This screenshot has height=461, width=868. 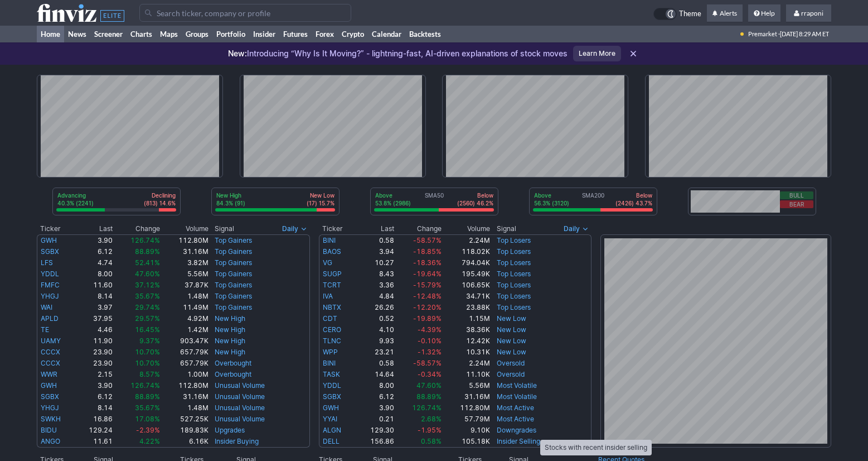 I want to click on span: -12.20%, so click(x=427, y=307).